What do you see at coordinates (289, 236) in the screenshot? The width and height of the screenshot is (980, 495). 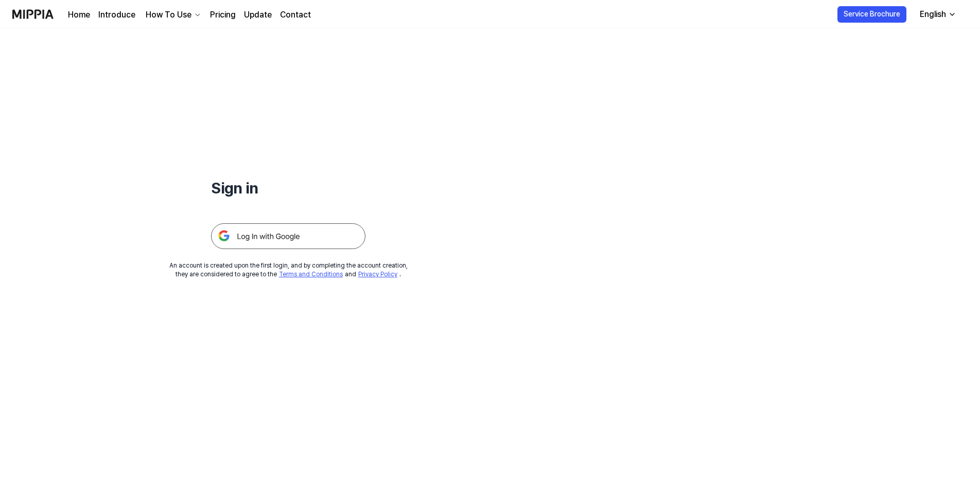 I see `img: 구글 로그인 버튼` at bounding box center [289, 236].